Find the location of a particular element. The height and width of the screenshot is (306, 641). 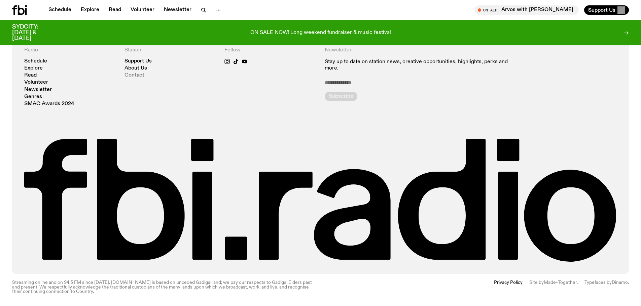

p: Stay up to date on station news, creative opportunities, highlights, perks and more. is located at coordinates (420, 65).